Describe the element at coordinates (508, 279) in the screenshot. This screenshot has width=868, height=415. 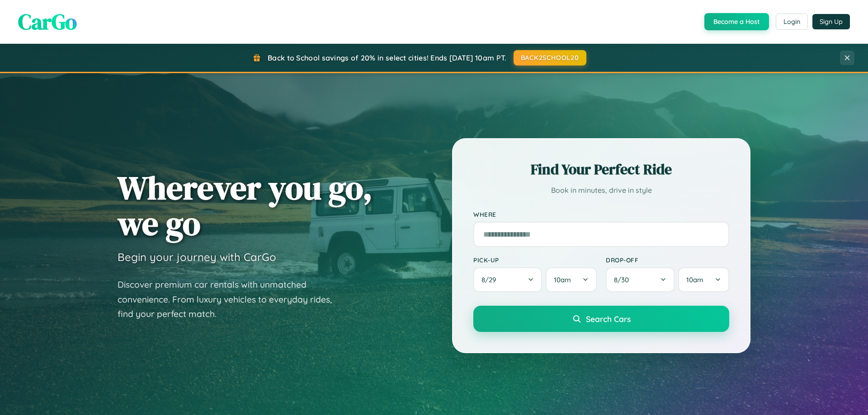
I see `button: 8/29` at that location.